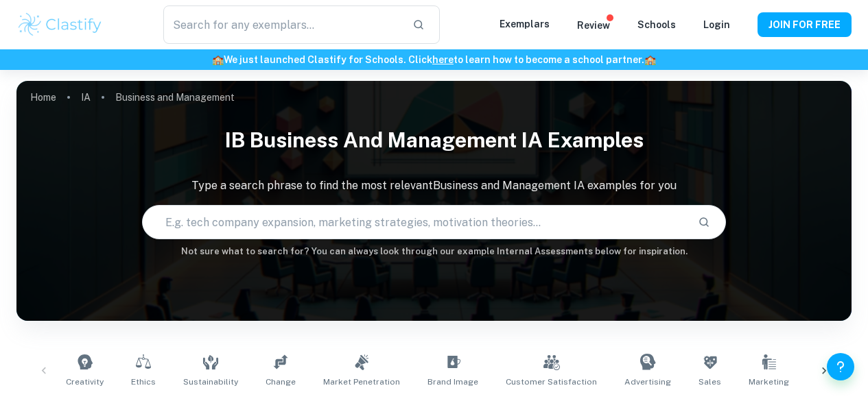  Describe the element at coordinates (434, 252) in the screenshot. I see `h6: Not sure what to search for? You can always look through our example Internal Assessments below f...` at that location.